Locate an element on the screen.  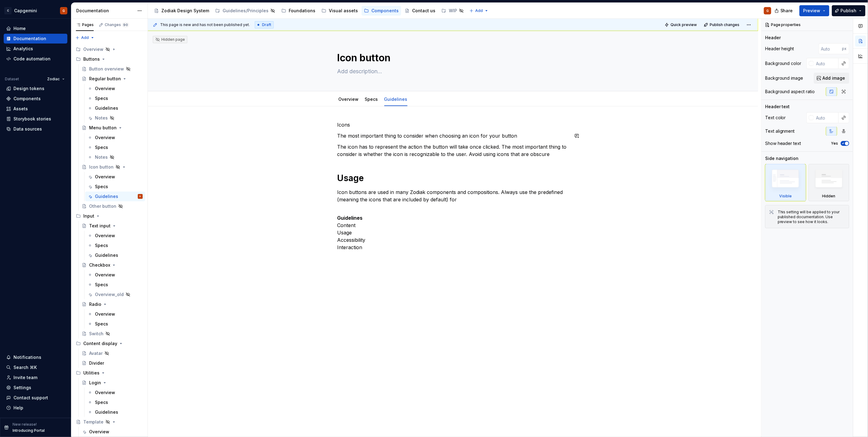
div: Text color is located at coordinates (776, 117).